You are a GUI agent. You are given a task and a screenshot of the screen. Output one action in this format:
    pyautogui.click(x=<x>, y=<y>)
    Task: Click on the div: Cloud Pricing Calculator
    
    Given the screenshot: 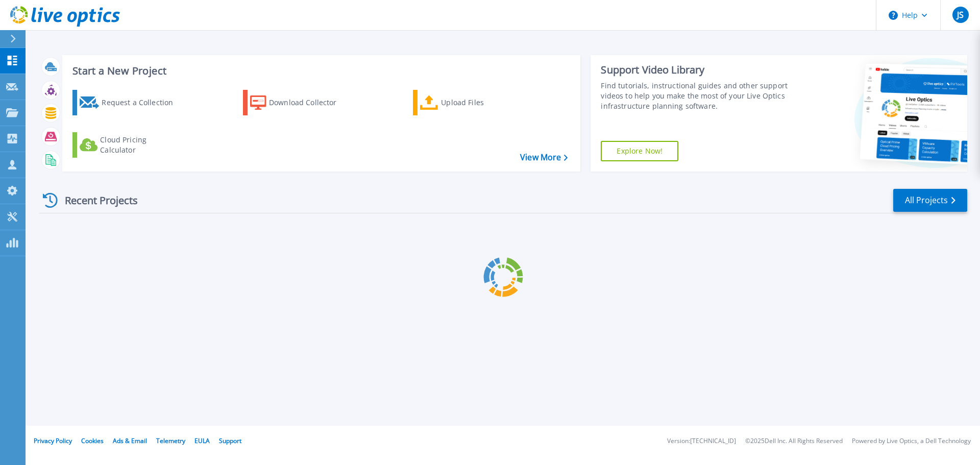 What is the action you would take?
    pyautogui.click(x=141, y=145)
    